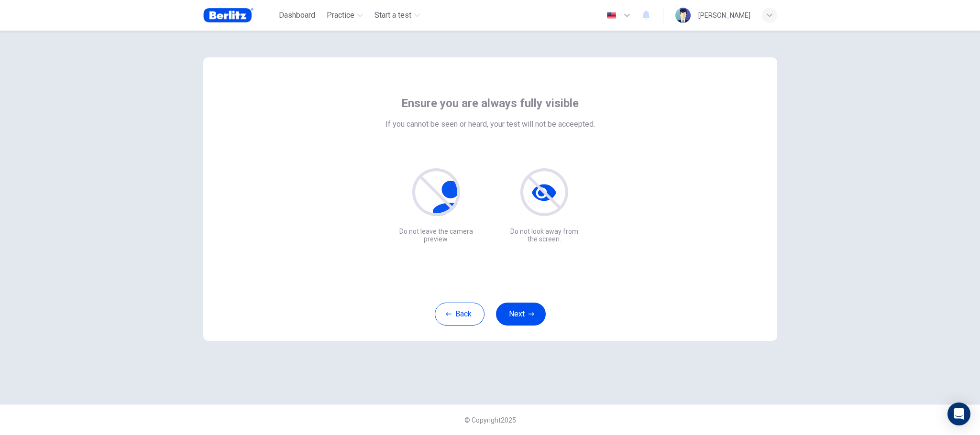 This screenshot has height=435, width=980. What do you see at coordinates (460, 314) in the screenshot?
I see `button: Back` at bounding box center [460, 314].